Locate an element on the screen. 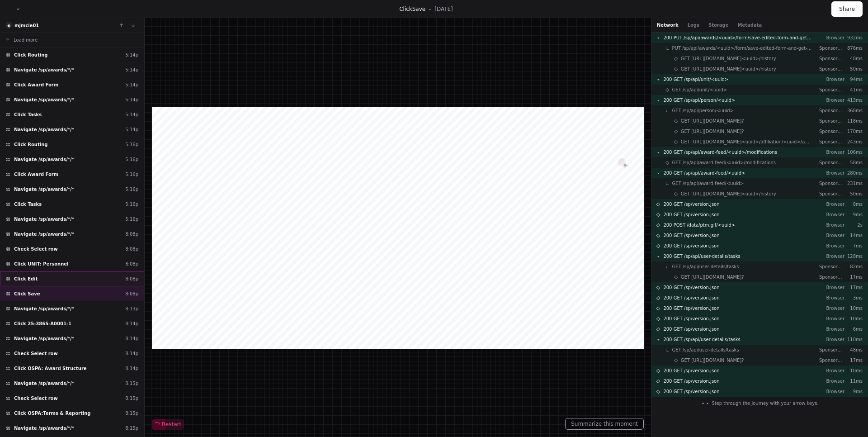 The image size is (868, 437). button: Metadata is located at coordinates (750, 25).